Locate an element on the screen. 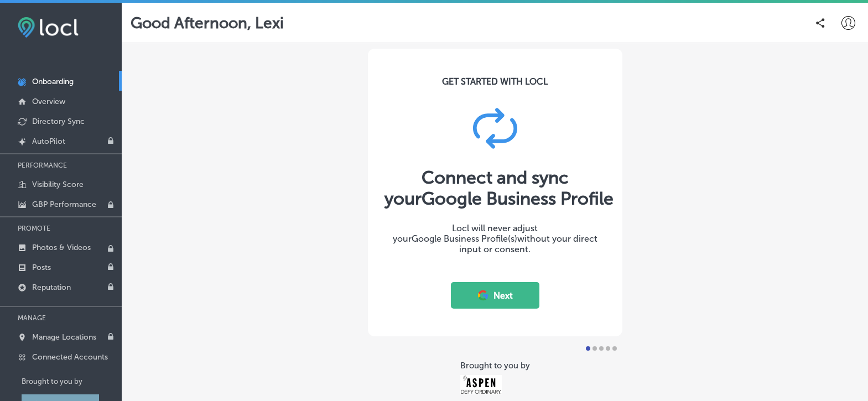 The image size is (868, 401). p: AutoPilot is located at coordinates (49, 141).